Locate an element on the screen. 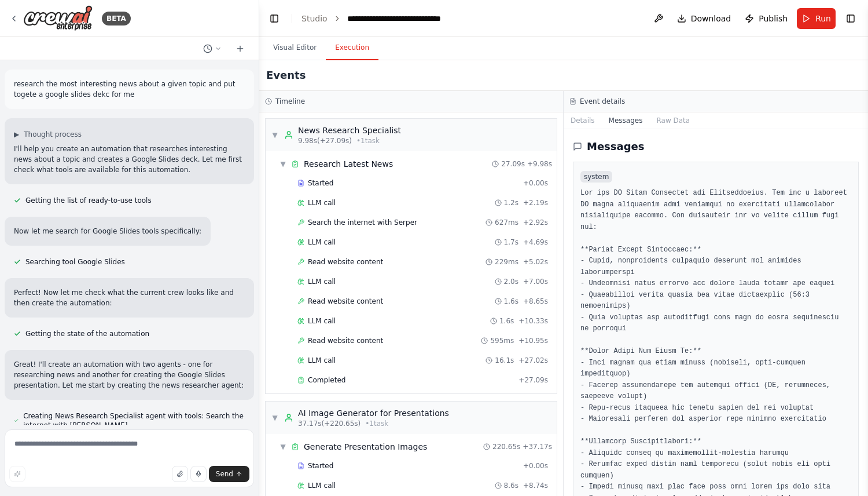 The height and width of the screenshot is (496, 868). button: Click to speak your automation idea is located at coordinates (198, 474).